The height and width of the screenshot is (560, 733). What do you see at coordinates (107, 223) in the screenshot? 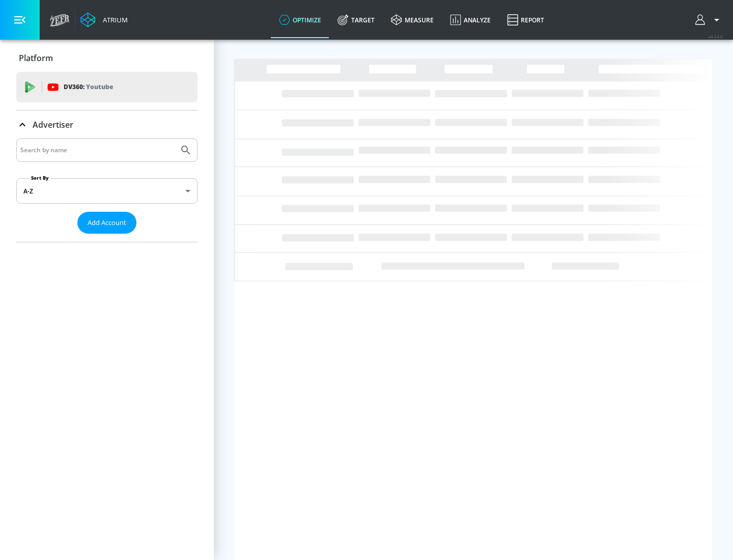
I see `span: Add Account` at bounding box center [107, 223].